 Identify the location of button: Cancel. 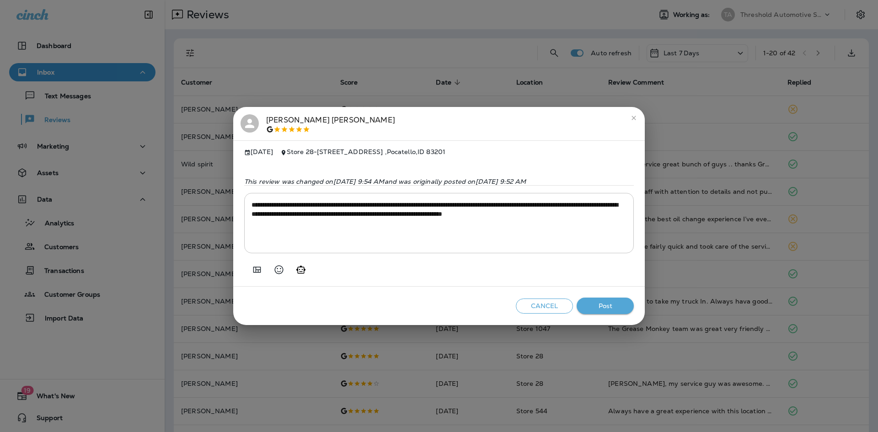
(544, 306).